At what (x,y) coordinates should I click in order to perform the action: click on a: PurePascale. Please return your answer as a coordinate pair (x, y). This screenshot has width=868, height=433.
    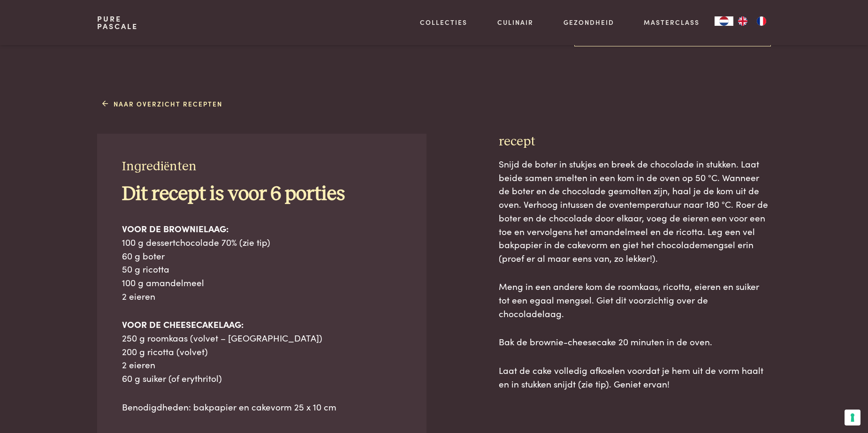
    Looking at the image, I should click on (117, 23).